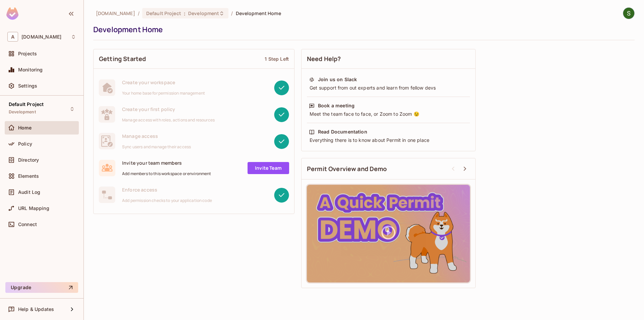  I want to click on span: Add permission checks to your application code, so click(167, 200).